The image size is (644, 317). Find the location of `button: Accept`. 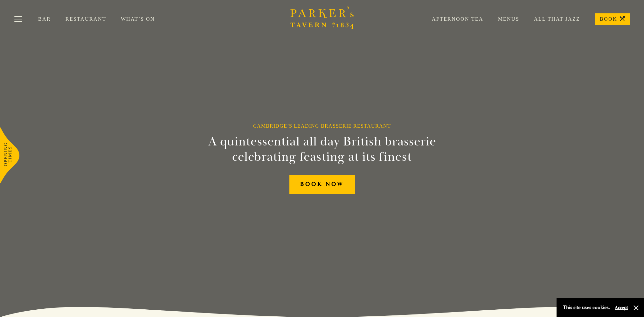

button: Accept is located at coordinates (621, 308).